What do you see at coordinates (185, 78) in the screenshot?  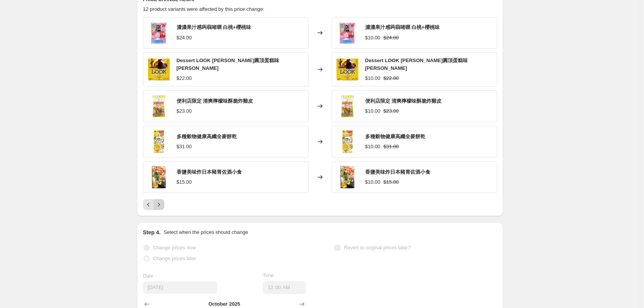 I see `div: $22.00` at bounding box center [185, 78].